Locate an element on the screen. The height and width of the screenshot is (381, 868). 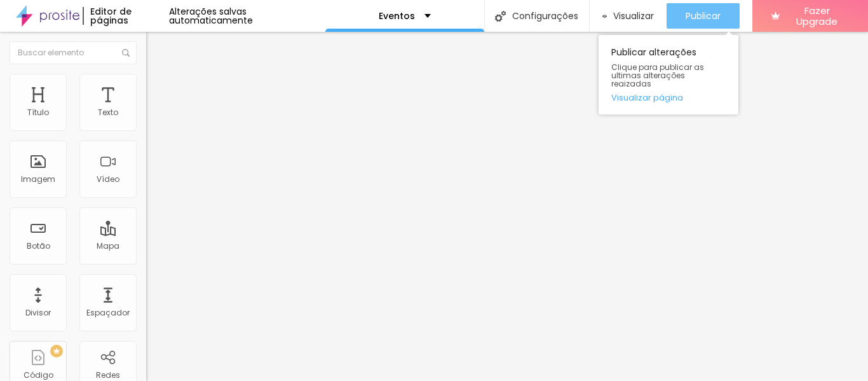
div: Imagem is located at coordinates (38, 179).